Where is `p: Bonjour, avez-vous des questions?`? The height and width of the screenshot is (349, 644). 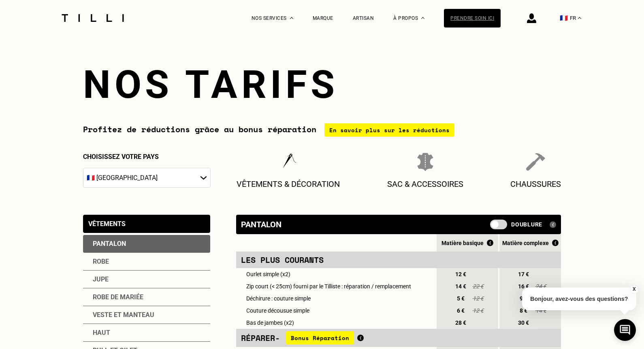 p: Bonjour, avez-vous des questions? is located at coordinates (579, 300).